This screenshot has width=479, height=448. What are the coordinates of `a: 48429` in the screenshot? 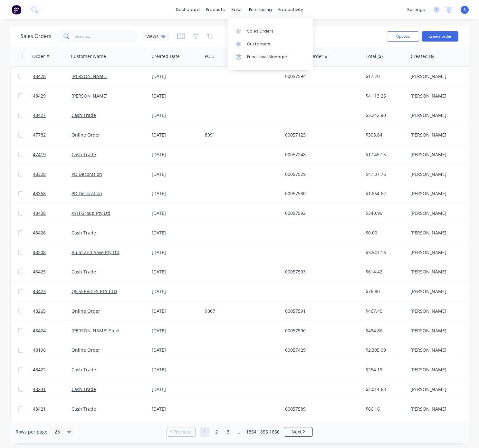 It's located at (52, 96).